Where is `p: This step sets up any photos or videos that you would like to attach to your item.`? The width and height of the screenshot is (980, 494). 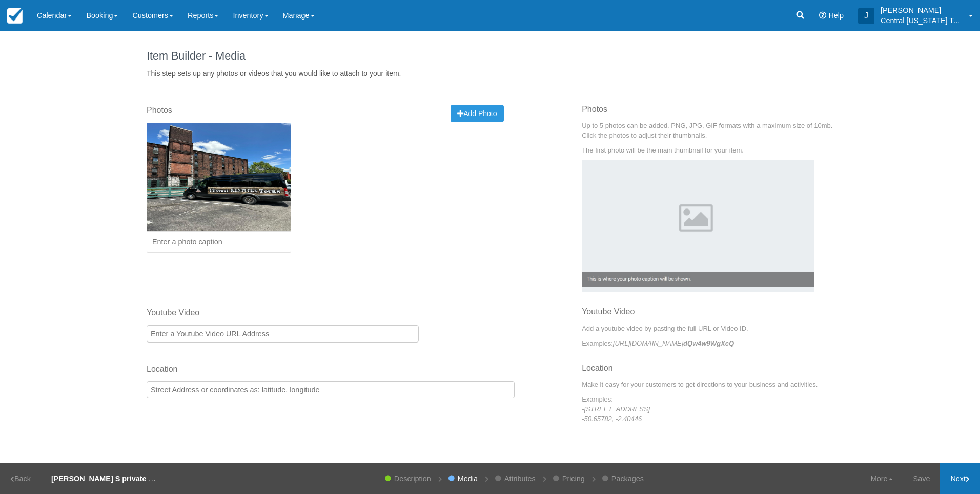
p: This step sets up any photos or videos that you would like to attach to your item. is located at coordinates (490, 73).